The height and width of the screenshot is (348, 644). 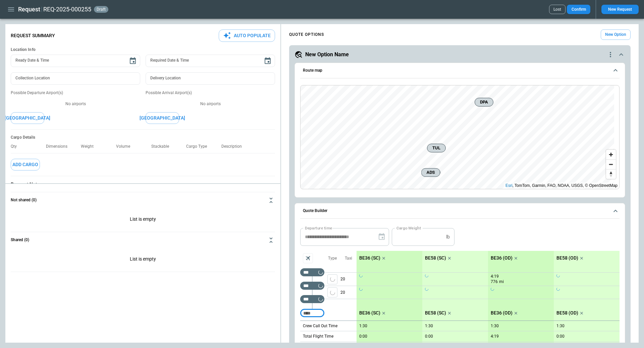 What do you see at coordinates (509, 186) in the screenshot?
I see `a: Esri` at bounding box center [509, 186].